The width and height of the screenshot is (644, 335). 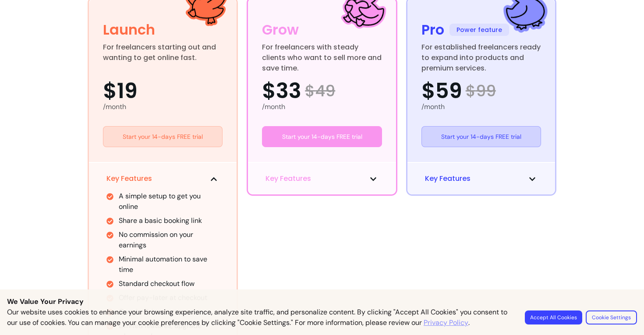 What do you see at coordinates (169, 283) in the screenshot?
I see `li: Standard checkout flow` at bounding box center [169, 283].